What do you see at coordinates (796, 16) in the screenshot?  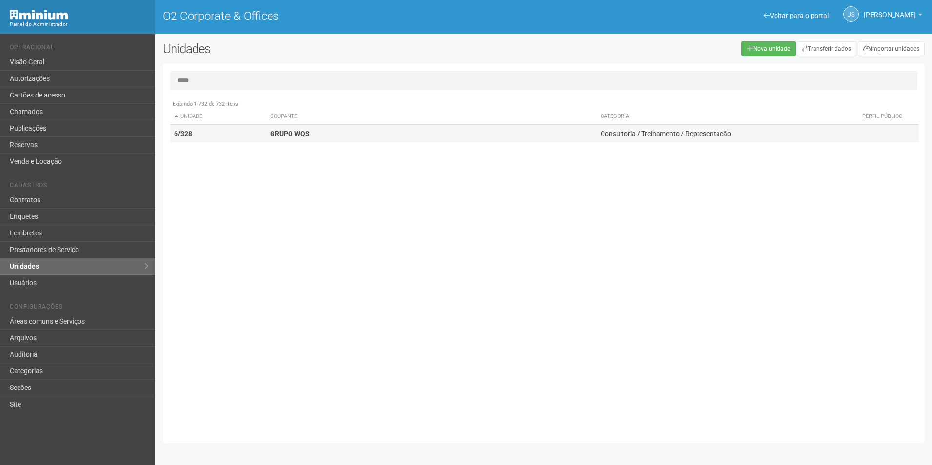 I see `a: Voltar para o portal` at bounding box center [796, 16].